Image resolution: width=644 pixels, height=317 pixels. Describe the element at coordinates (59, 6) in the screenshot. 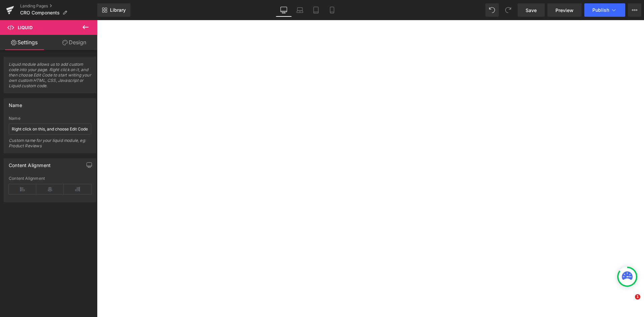

I see `a: Landing Pages` at that location.